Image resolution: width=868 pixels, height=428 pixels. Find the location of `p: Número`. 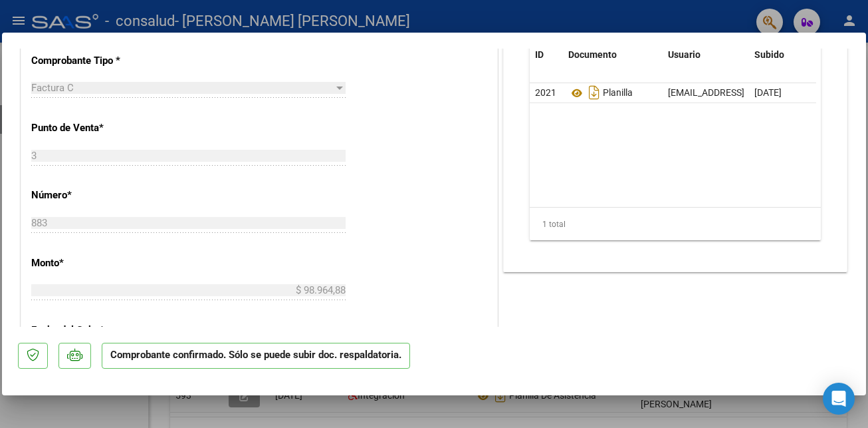

p: Número is located at coordinates (100, 195).